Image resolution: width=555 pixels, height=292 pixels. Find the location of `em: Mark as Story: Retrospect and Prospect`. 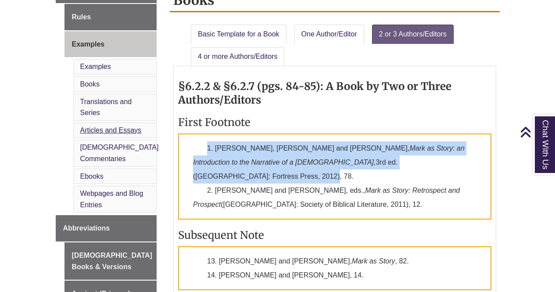

em: Mark as Story: Retrospect and Prospect is located at coordinates (326, 197).